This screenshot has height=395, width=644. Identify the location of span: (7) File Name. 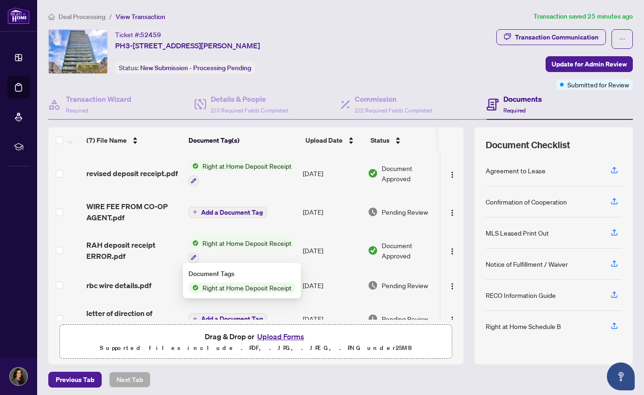
(106, 140).